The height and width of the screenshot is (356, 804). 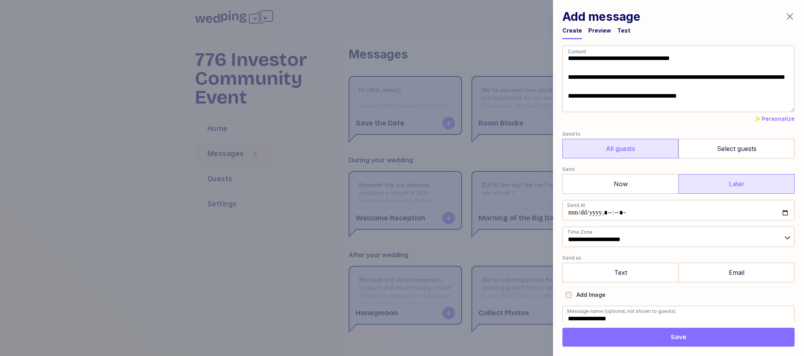 What do you see at coordinates (621, 273) in the screenshot?
I see `label: Text` at bounding box center [621, 273].